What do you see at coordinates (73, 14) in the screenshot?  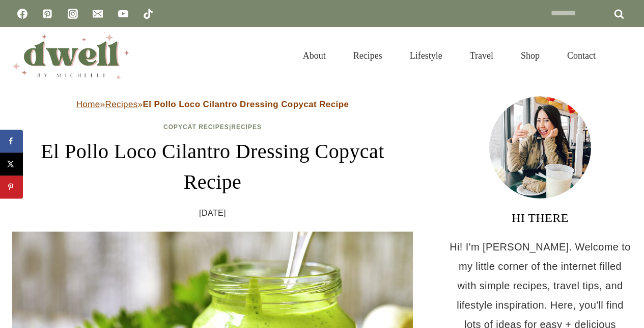 I see `a: Instagram` at bounding box center [73, 14].